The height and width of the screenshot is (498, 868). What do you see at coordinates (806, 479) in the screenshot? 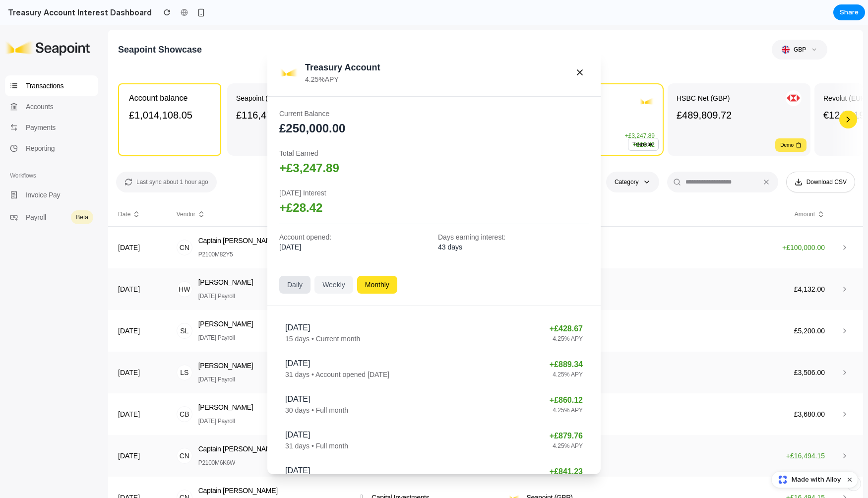
I see `a: Made with Alloy` at bounding box center [806, 479].